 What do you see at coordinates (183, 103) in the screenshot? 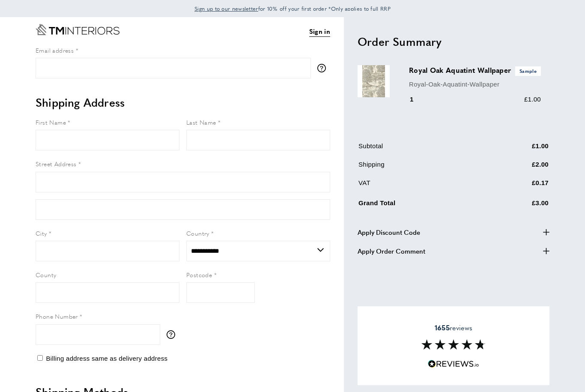
I see `h2: Shipping Address` at bounding box center [183, 103].